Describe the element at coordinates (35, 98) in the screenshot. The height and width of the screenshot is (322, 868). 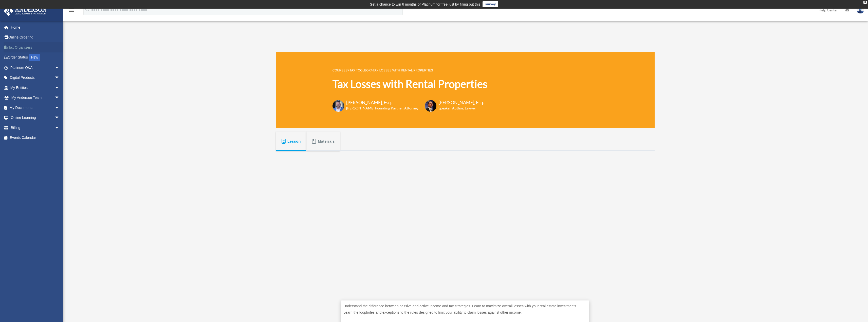
I see `a: My Anderson Teamarrow_drop_down` at that location.